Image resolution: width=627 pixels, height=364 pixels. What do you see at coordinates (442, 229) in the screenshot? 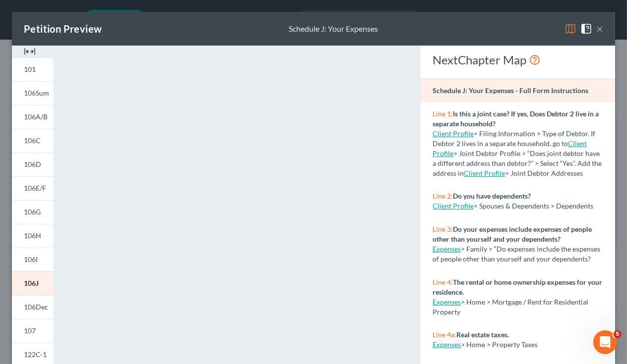
I see `span: Line 3:` at bounding box center [442, 229].